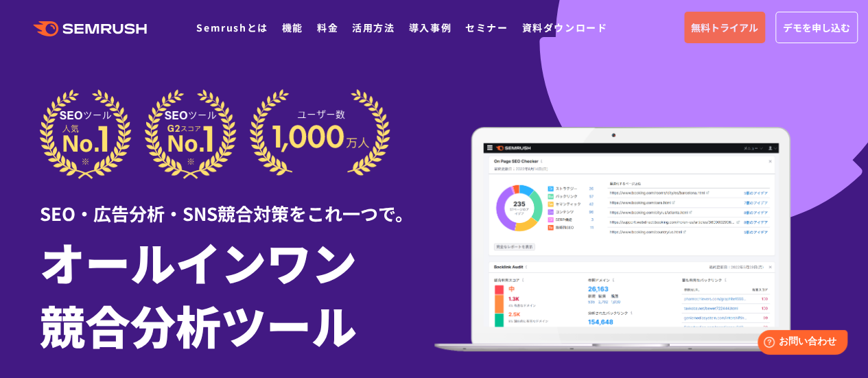 The height and width of the screenshot is (378, 868). Describe the element at coordinates (373, 28) in the screenshot. I see `a: 活用方法` at that location.